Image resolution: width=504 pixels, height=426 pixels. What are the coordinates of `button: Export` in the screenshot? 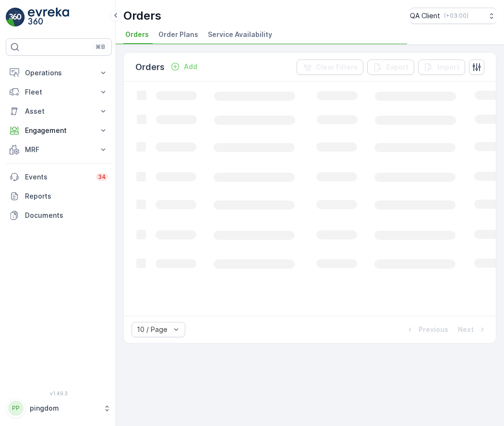 It's located at (391, 67).